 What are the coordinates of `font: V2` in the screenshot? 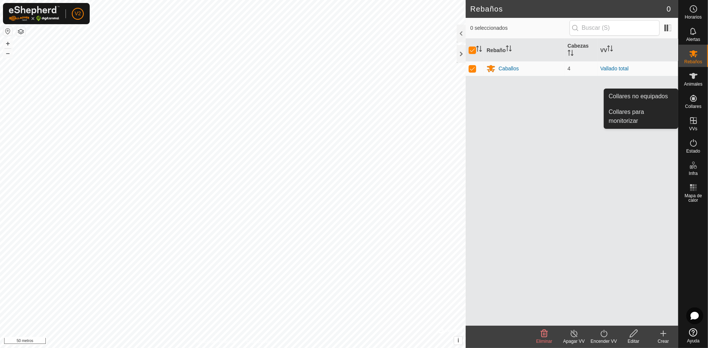 It's located at (77, 13).